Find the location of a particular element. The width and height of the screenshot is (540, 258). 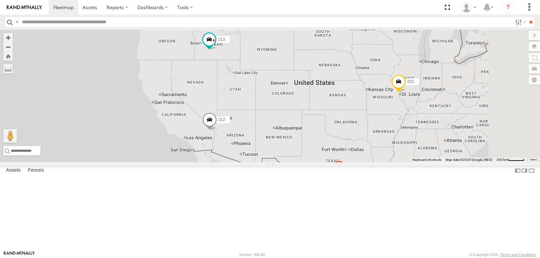

span: Map data ©2025 Google, INEGI is located at coordinates (469, 160).